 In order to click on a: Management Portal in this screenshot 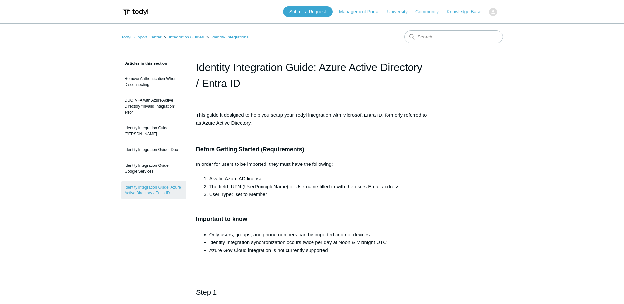, I will do `click(362, 12)`.